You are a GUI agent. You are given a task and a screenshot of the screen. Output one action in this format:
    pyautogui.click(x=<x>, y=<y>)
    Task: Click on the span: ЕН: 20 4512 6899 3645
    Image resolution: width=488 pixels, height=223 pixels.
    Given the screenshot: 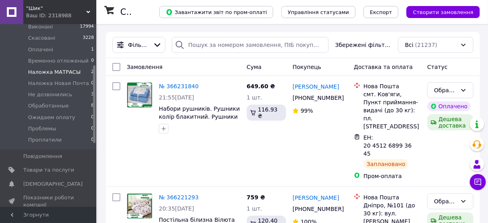 What is the action you would take?
    pyautogui.click(x=387, y=146)
    